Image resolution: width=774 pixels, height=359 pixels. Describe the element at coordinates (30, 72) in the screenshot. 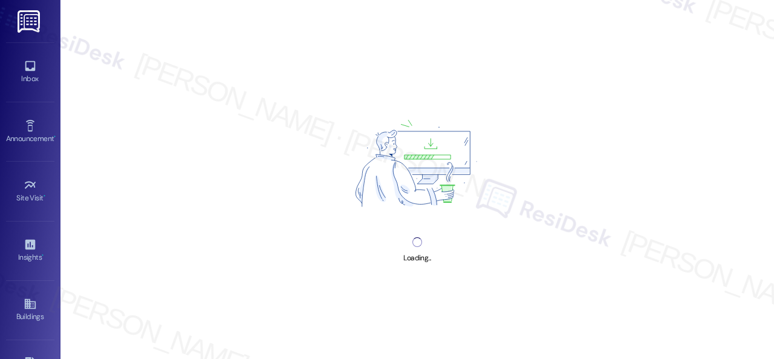

I see `a: Inbox` at that location.